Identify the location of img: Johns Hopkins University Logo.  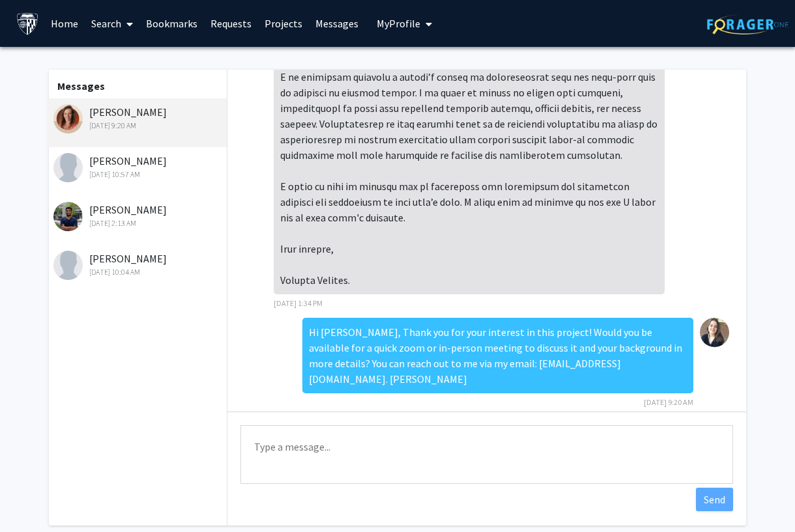
(28, 23).